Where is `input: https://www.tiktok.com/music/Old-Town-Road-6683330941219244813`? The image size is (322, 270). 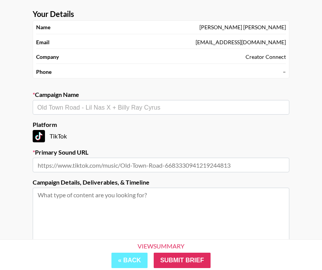 input: https://www.tiktok.com/music/Old-Town-Road-6683330941219244813 is located at coordinates (161, 165).